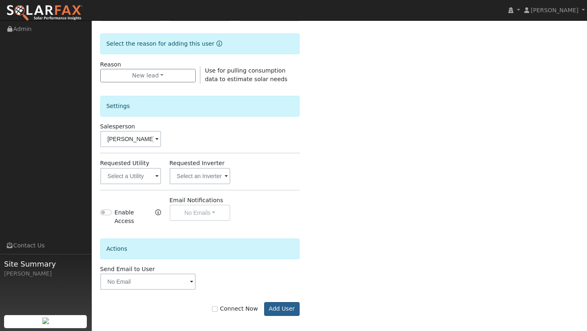 The image size is (587, 331). I want to click on label: Requested Utility, so click(125, 163).